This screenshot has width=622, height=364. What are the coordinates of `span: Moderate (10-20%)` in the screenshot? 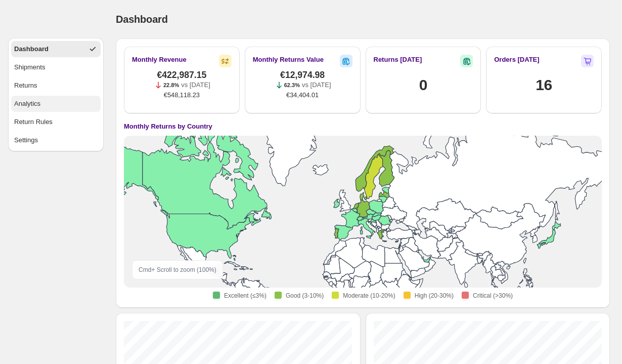 It's located at (369, 295).